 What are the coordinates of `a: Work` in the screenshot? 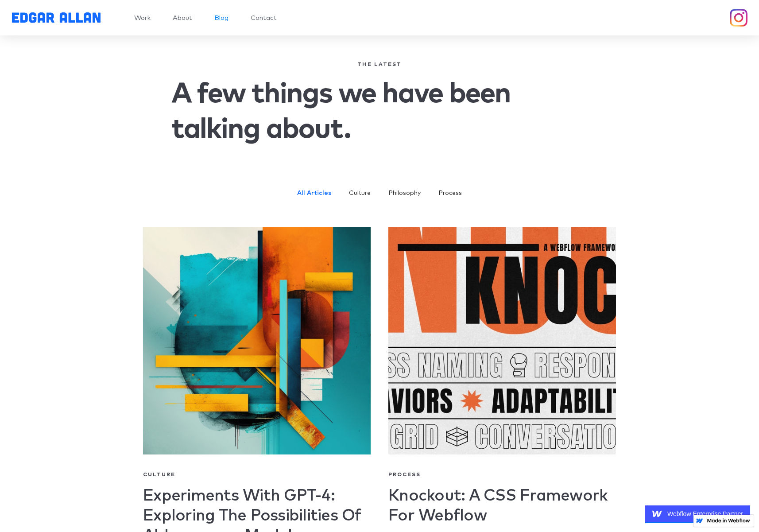 It's located at (142, 18).